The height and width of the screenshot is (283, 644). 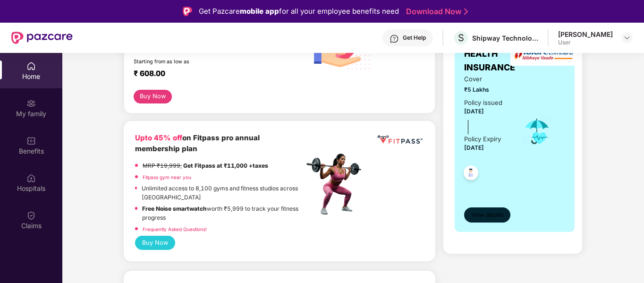 I want to click on div: Get Help, so click(x=414, y=38).